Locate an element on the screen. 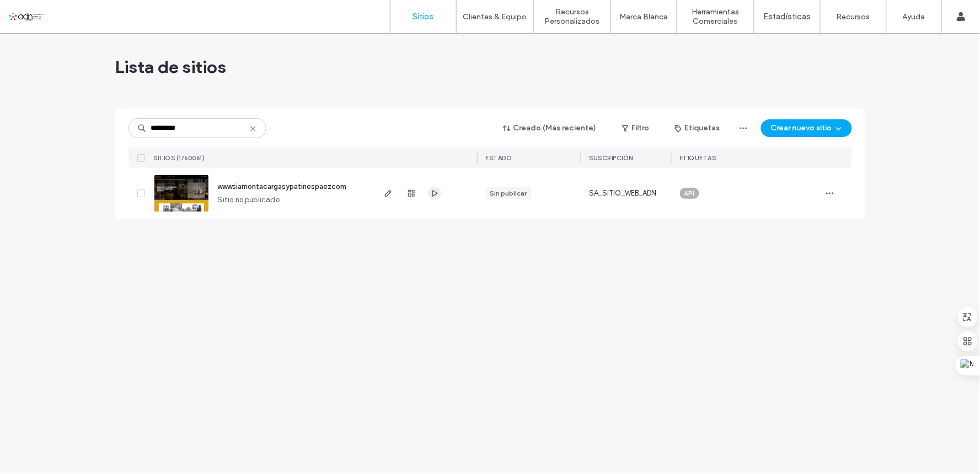  button: Etiquetas is located at coordinates (698, 128).